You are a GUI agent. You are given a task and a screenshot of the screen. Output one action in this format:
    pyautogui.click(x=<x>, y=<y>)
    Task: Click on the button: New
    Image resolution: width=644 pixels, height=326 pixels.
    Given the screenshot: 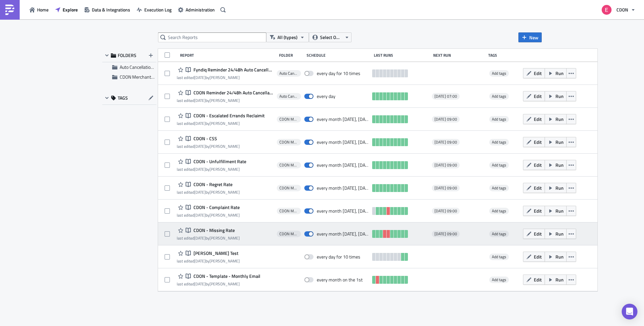 What is the action you would take?
    pyautogui.click(x=530, y=37)
    